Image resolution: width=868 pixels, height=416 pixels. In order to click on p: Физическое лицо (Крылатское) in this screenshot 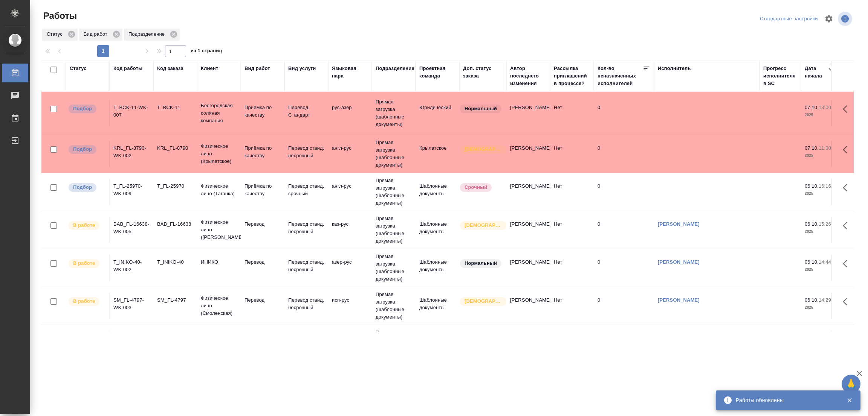, I will do `click(219, 154)`.